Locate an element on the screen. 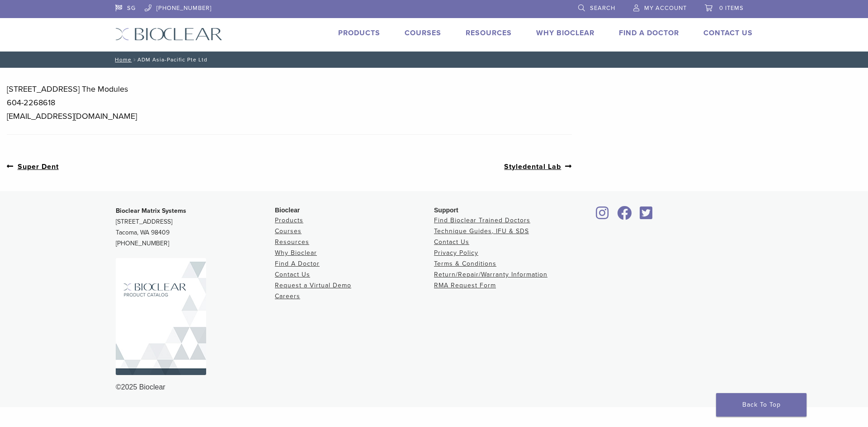  strong: Bioclear Matrix Systems is located at coordinates (151, 211).